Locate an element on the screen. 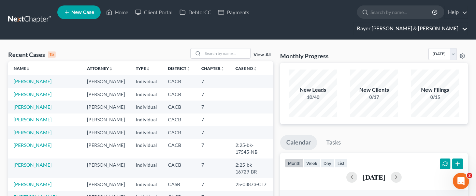 The width and height of the screenshot is (476, 196). a: Client Portal is located at coordinates (154, 12).